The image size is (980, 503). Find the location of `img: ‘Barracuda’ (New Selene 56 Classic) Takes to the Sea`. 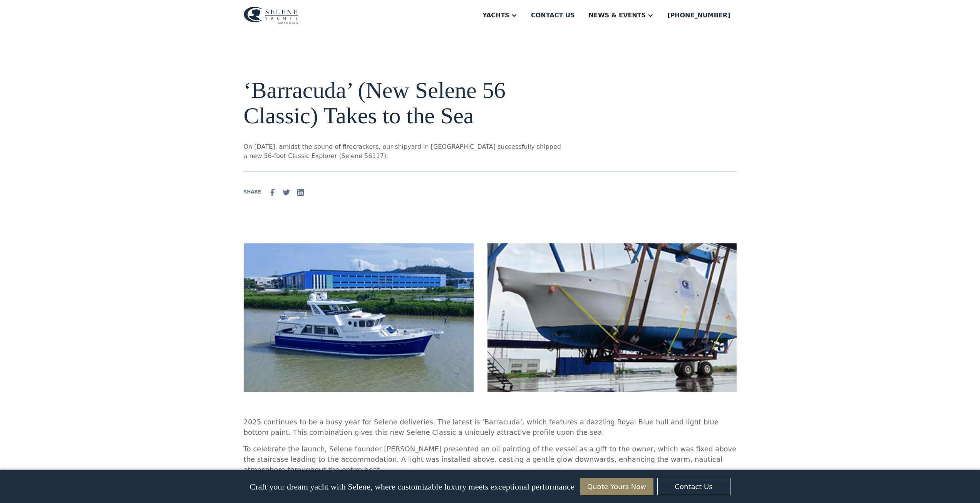

img: ‘Barracuda’ (New Selene 56 Classic) Takes to the Sea is located at coordinates (490, 318).